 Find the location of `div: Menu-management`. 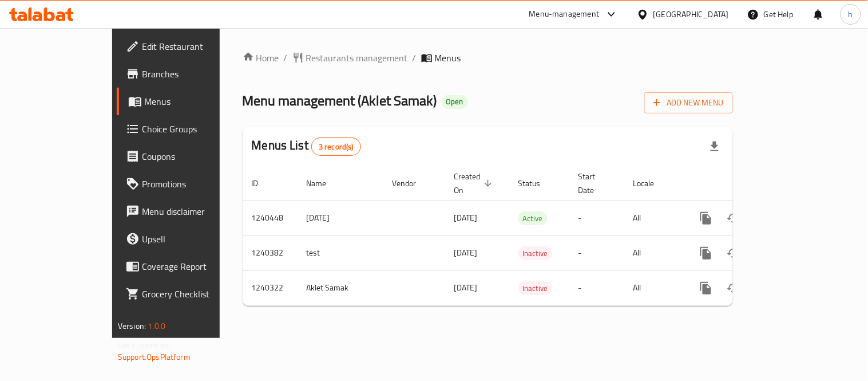

div: Menu-management is located at coordinates (564, 14).